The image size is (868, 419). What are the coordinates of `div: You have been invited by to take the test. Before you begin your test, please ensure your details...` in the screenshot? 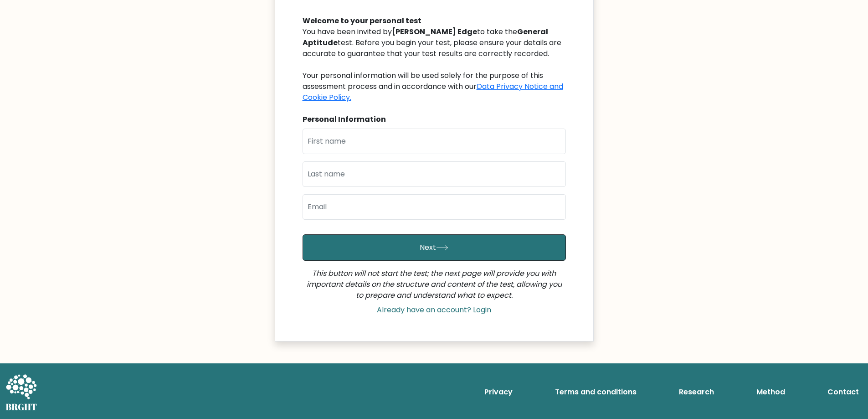 It's located at (434, 65).